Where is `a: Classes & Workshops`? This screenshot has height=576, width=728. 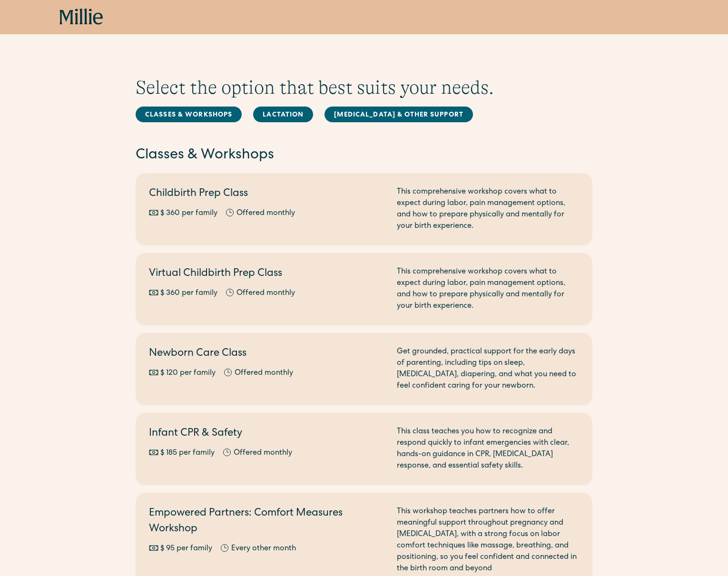 a: Classes & Workshops is located at coordinates (188, 115).